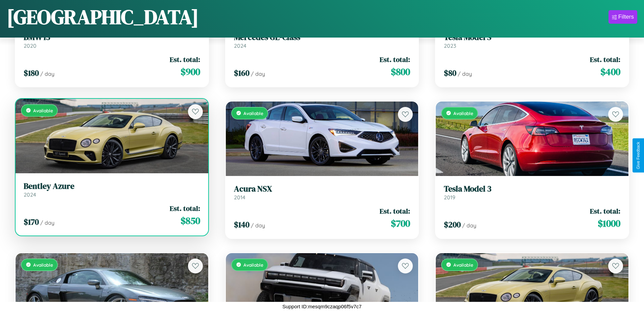 The height and width of the screenshot is (311, 644). Describe the element at coordinates (626, 17) in the screenshot. I see `div: Filters` at that location.